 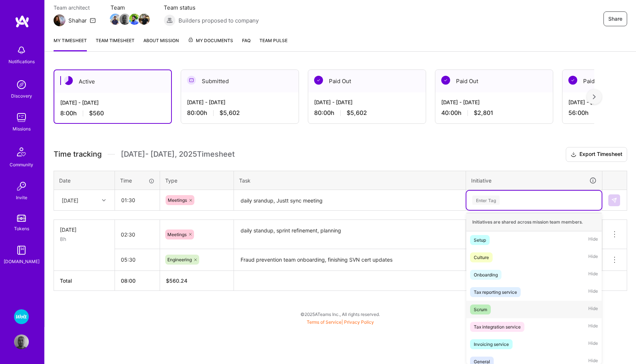 What do you see at coordinates (22, 152) in the screenshot?
I see `img: Community` at bounding box center [22, 152].